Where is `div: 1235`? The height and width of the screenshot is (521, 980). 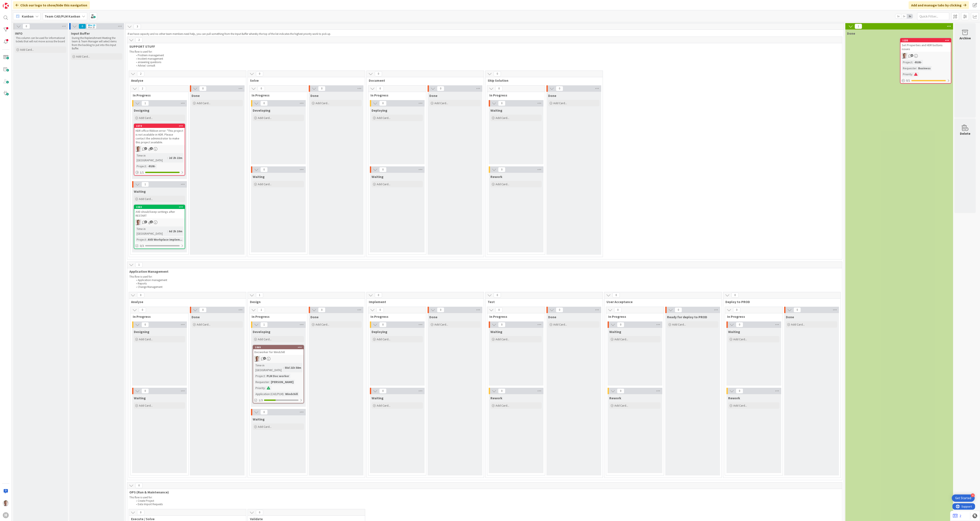 div: 1235 is located at coordinates (926, 41).